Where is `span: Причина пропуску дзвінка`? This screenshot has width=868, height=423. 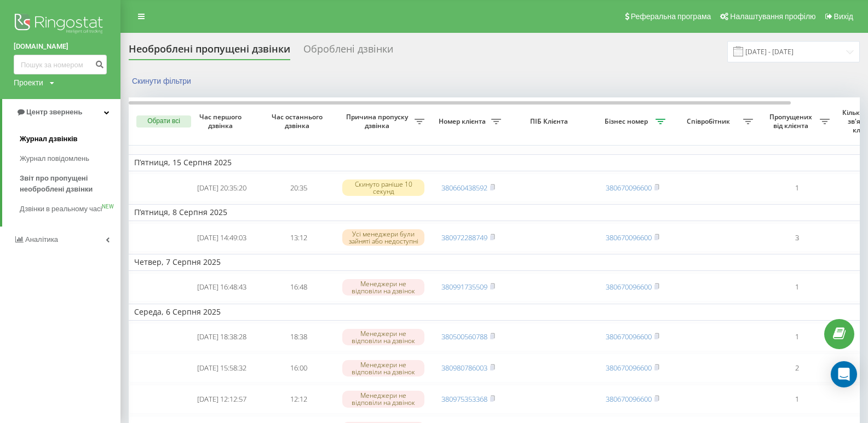
span: Причина пропуску дзвінка is located at coordinates (378, 121).